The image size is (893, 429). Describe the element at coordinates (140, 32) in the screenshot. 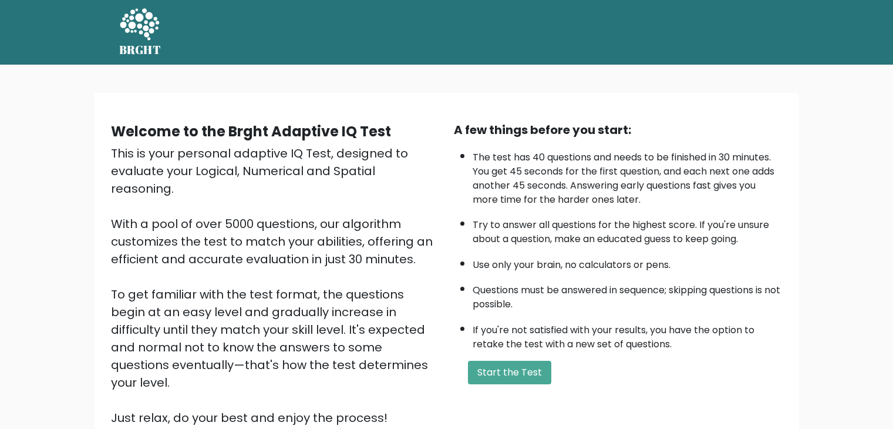

I see `a: BRGHT` at that location.